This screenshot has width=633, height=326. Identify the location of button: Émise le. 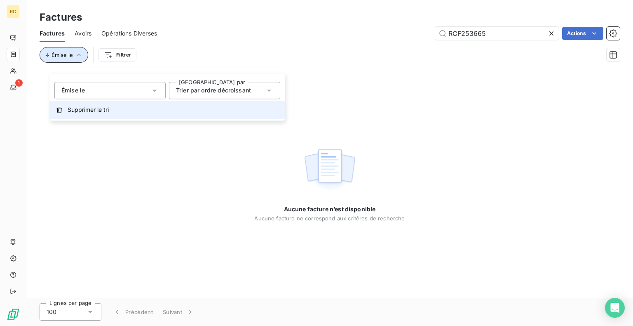
(64, 55).